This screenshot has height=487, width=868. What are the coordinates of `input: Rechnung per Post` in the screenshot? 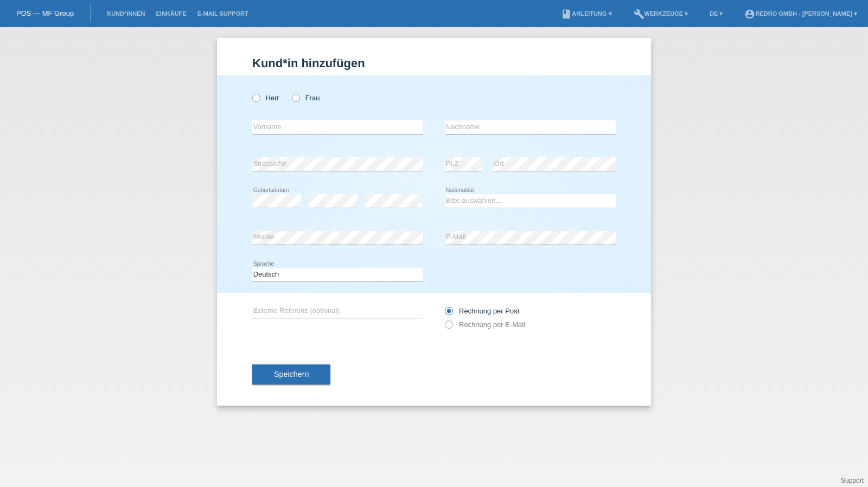 It's located at (448, 314).